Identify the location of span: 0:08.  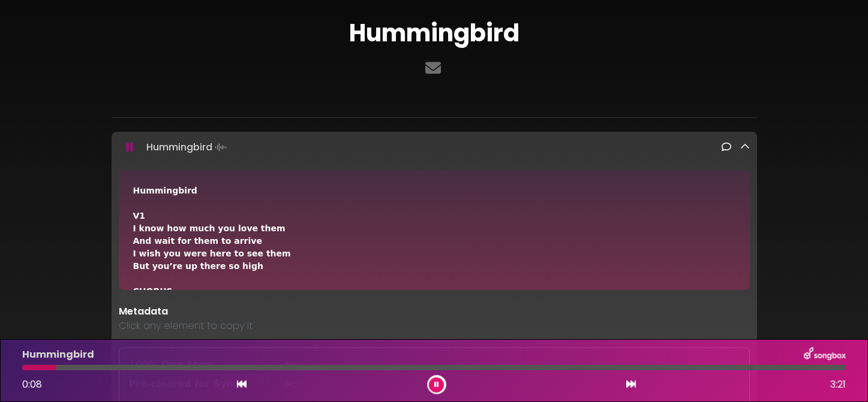
(32, 384).